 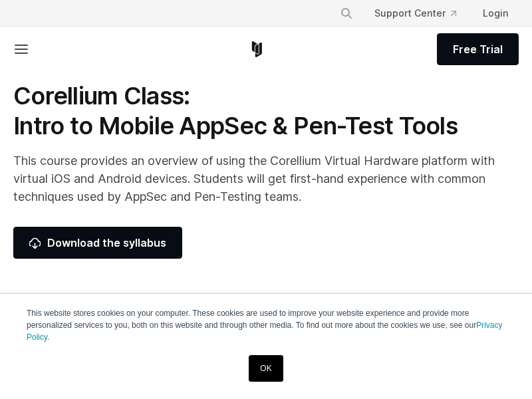 What do you see at coordinates (265, 368) in the screenshot?
I see `a: OK` at bounding box center [265, 368].